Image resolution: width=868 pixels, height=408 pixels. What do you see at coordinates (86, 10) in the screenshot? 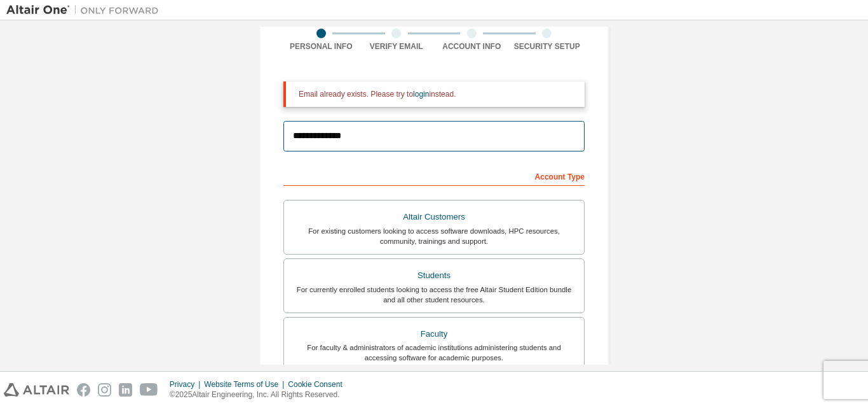
I see `img: Altair One` at bounding box center [86, 10].